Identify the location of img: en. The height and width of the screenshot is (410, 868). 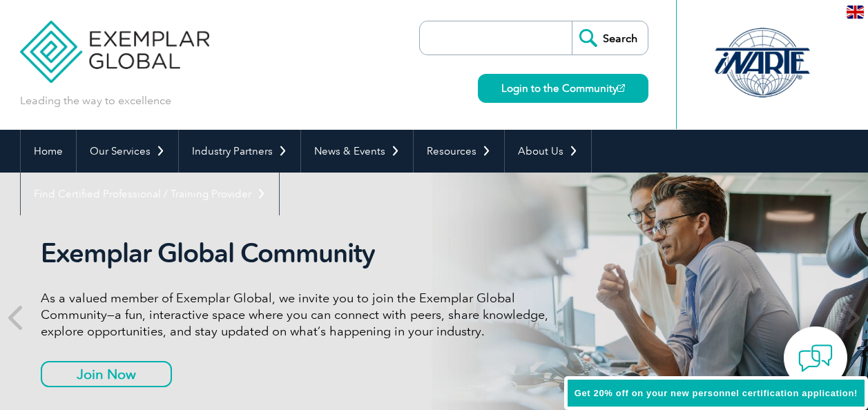
(855, 12).